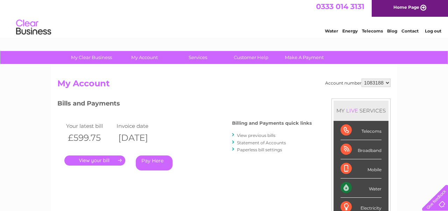 This screenshot has width=448, height=211. Describe the element at coordinates (34, 29) in the screenshot. I see `img: logo.png` at that location.